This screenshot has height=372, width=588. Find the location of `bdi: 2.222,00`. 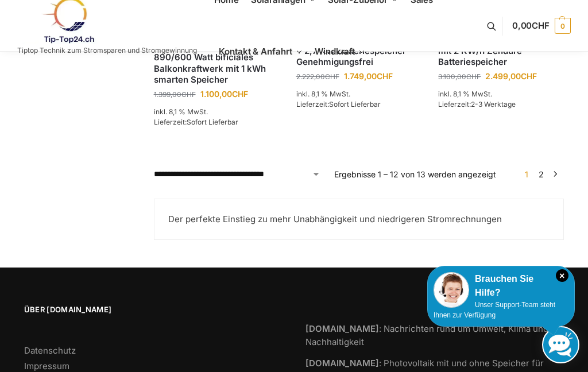

bdi: 2.222,00 is located at coordinates (317, 76).